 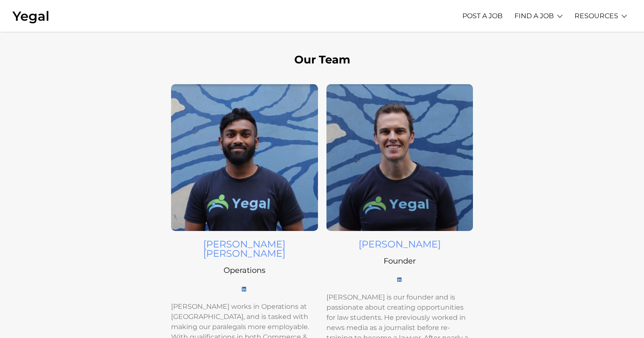 What do you see at coordinates (322, 60) in the screenshot?
I see `h2: Our Team` at bounding box center [322, 60].